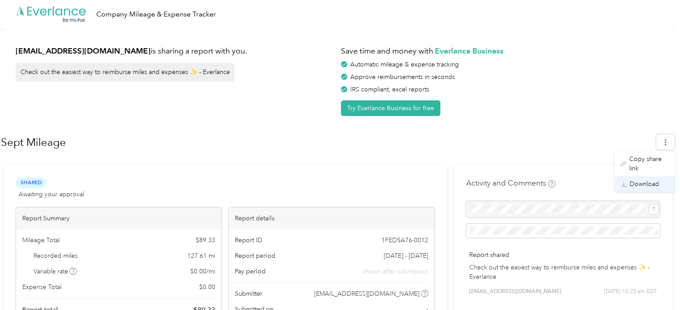 Image resolution: width=680 pixels, height=310 pixels. What do you see at coordinates (389, 89) in the screenshot?
I see `span: IRS compliant, excel reports` at bounding box center [389, 89].